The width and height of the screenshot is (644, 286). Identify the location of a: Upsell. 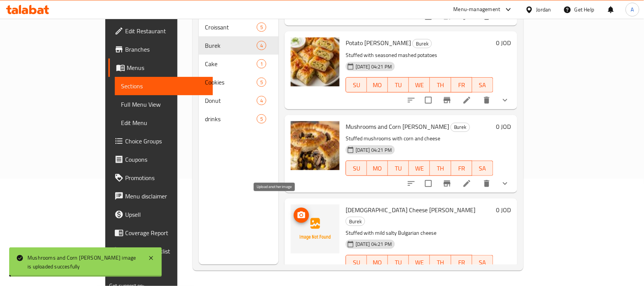
(161, 214).